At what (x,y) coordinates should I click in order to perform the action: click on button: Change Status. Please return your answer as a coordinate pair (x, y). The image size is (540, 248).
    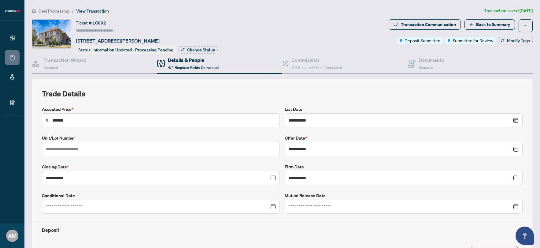
    Looking at the image, I should click on (198, 50).